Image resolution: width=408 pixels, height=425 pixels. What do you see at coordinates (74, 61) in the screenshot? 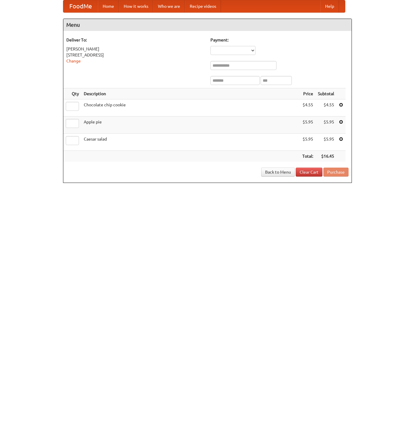
I see `a: Change` at bounding box center [74, 61].